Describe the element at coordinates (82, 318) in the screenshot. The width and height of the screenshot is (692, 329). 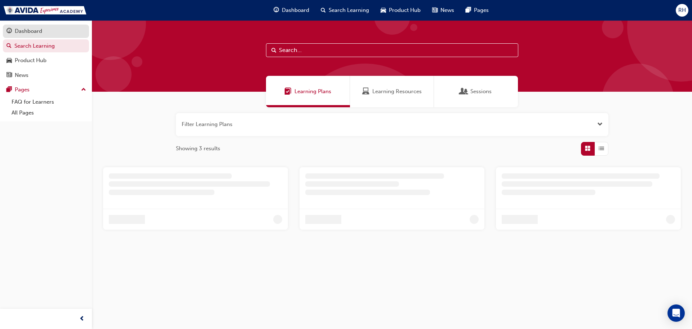
I see `span: prev-icon` at that location.